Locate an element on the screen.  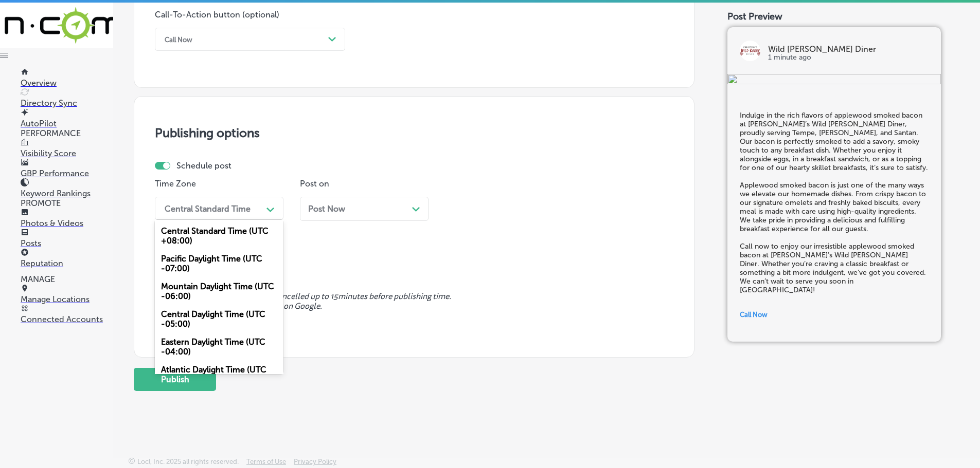
img: ce86a321-83d9-480b-a721-3ffe668dd7c0 is located at coordinates (834, 80).